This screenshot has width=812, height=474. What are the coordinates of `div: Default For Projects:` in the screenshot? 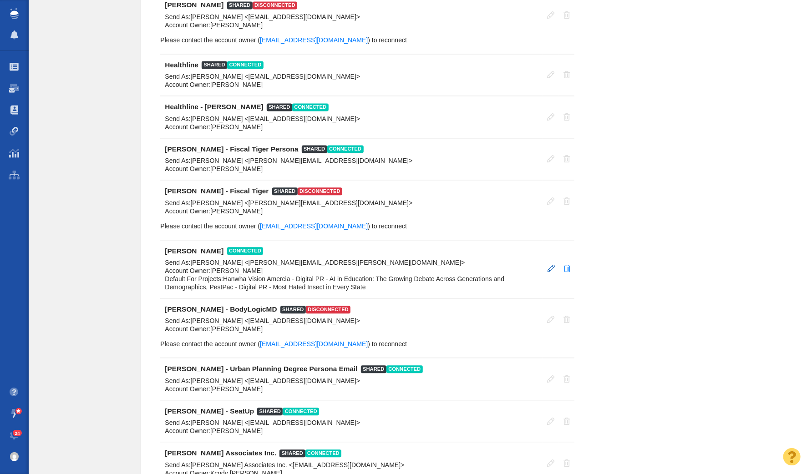 It's located at (351, 283).